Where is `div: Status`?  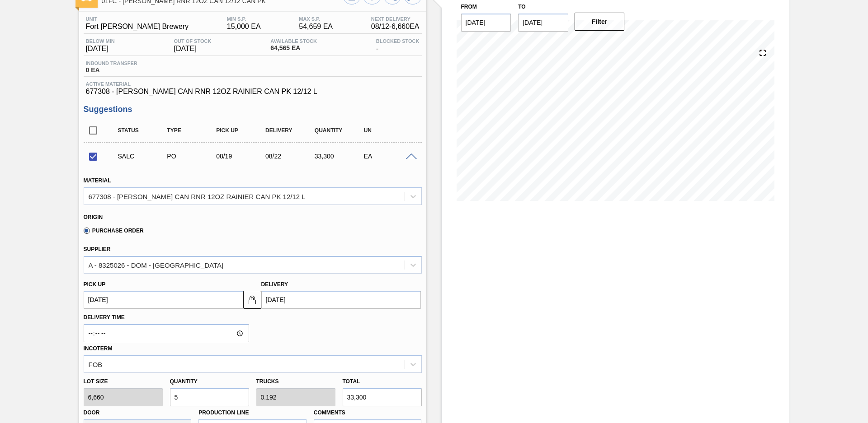
div: Status is located at coordinates (143, 131).